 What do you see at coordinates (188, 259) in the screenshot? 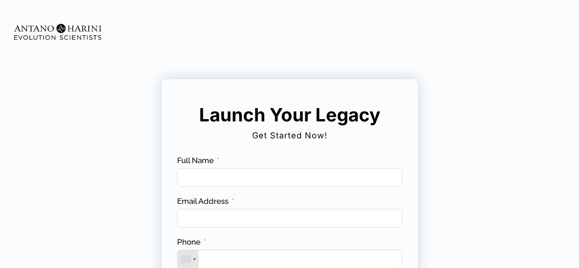
I see `div: Telephone country code` at bounding box center [188, 259].